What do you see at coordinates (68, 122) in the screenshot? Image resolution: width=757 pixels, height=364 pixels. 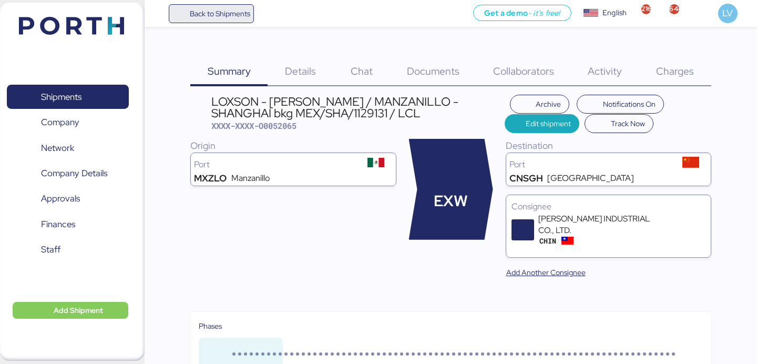 I see `a: Company` at bounding box center [68, 122].